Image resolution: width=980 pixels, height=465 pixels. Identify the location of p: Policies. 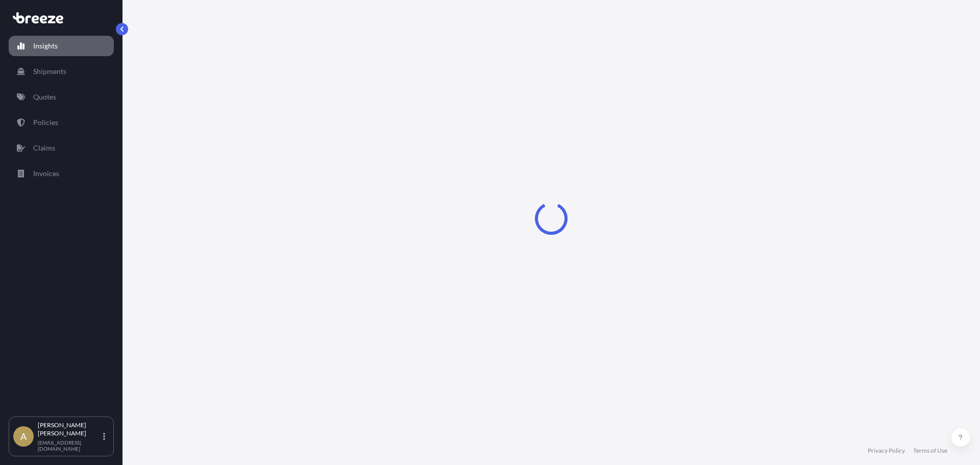
(46, 122).